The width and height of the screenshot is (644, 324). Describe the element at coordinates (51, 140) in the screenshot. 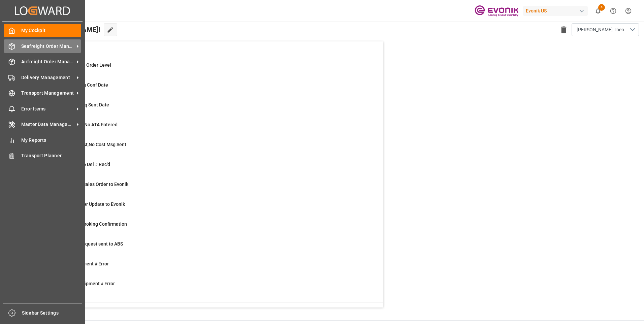

I see `span: My Reports` at that location.